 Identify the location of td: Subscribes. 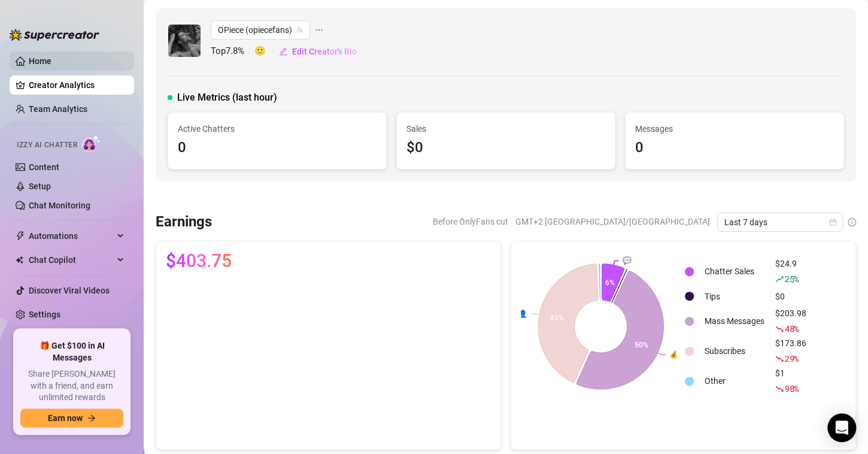
(734, 351).